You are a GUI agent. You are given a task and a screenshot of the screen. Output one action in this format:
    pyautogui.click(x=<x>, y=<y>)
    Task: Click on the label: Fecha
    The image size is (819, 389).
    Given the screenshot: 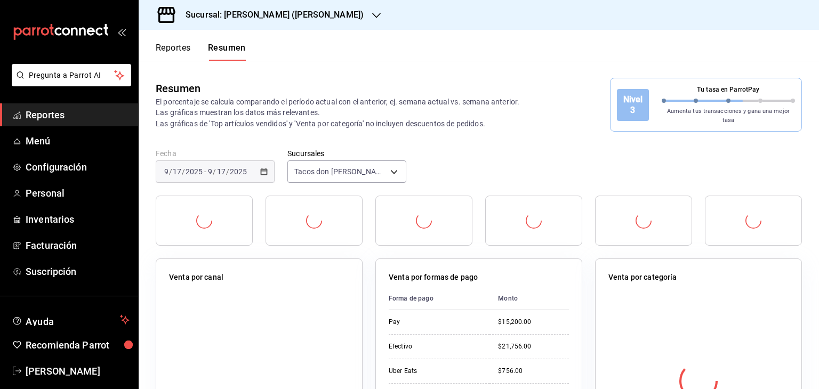 What is the action you would take?
    pyautogui.click(x=215, y=154)
    